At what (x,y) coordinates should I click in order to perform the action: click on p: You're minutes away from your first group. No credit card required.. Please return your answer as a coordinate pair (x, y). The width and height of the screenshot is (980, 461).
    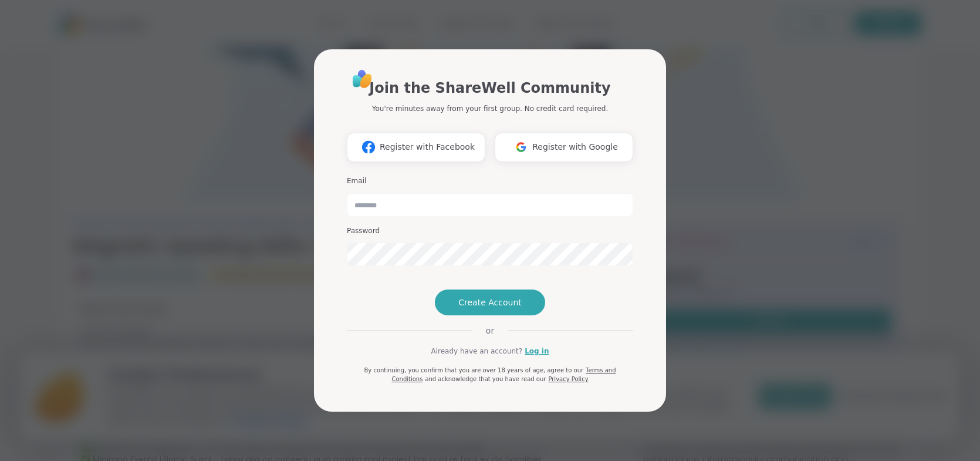
    Looking at the image, I should click on (490, 109).